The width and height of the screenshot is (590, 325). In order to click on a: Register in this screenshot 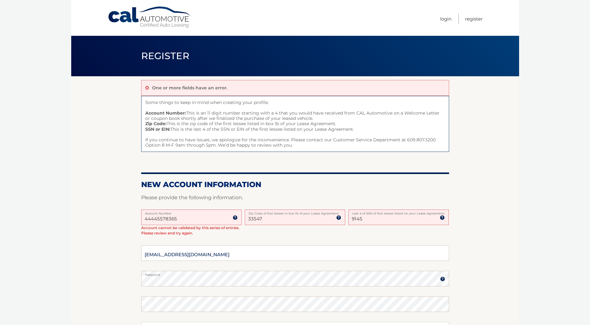, I will do `click(474, 19)`.